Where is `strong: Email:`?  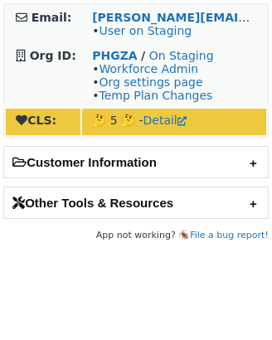 strong: Email: is located at coordinates (51, 17).